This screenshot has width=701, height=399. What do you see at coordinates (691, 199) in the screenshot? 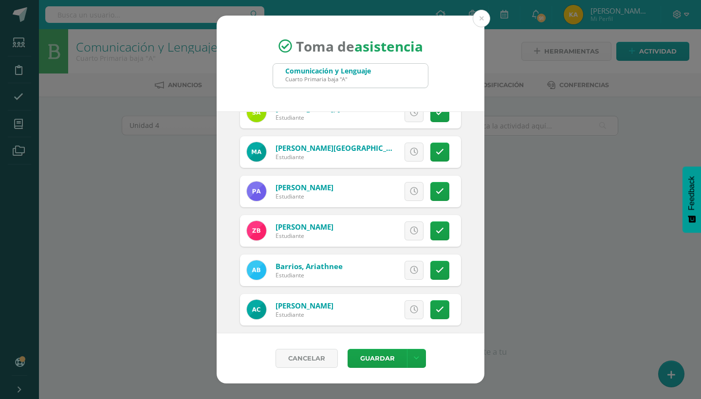
I see `button: Feedback - Mostrar encuesta` at bounding box center [691, 199].